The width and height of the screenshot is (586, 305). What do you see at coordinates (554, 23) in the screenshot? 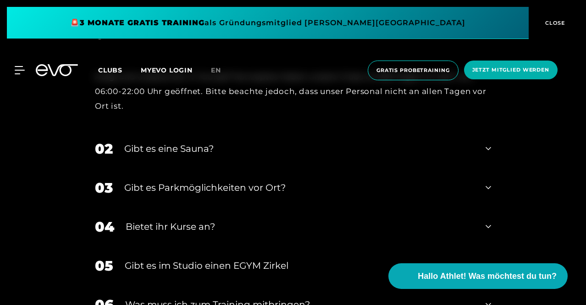
I see `span: CLOSE` at bounding box center [554, 23].